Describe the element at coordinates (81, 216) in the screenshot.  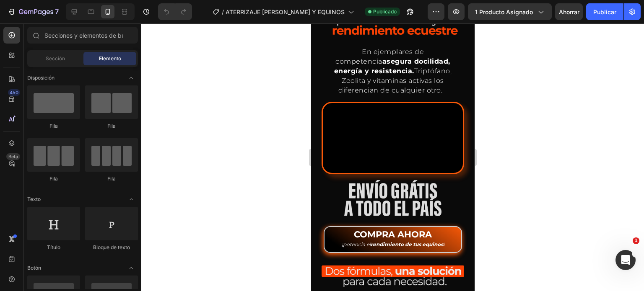
I see `button: <p><span style="font-size:21px;"><strong>COMPRA AHORA&nbsp;</strong></span><br><span style="font-...` at that location.